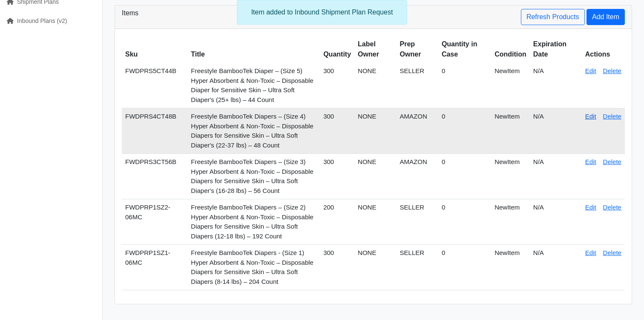 This screenshot has width=644, height=320. What do you see at coordinates (253, 176) in the screenshot?
I see `td: Freestyle BambooTek Diapers – (Size 3) Hyper Absorbent & Non-Toxic – Disposable Diapers for Sensi...` at bounding box center [253, 176].